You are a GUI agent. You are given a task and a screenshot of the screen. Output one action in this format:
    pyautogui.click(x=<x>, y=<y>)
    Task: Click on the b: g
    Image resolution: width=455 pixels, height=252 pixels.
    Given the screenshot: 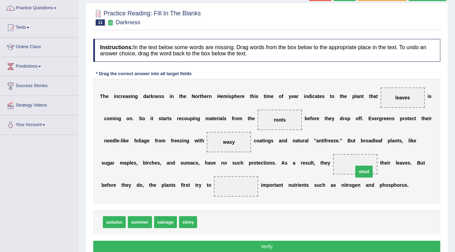 What is the action you would take?
    pyautogui.click(x=136, y=96)
    